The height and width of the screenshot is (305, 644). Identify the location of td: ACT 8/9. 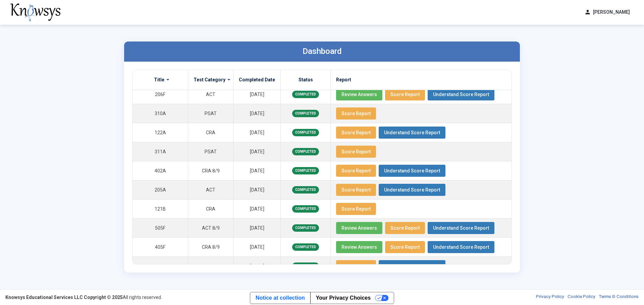
(210, 228).